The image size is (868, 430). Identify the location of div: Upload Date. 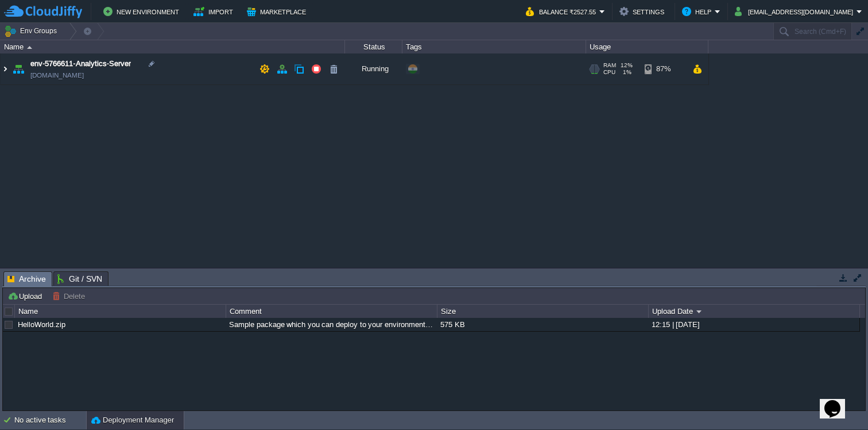
(754, 311).